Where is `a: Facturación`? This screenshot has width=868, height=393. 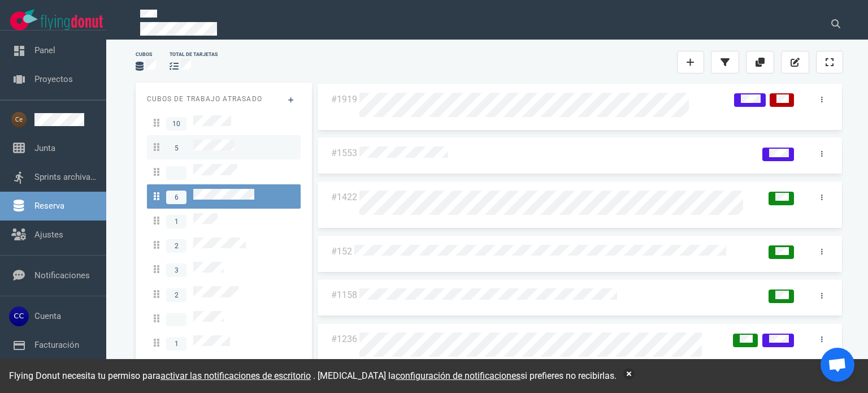 a: Facturación is located at coordinates (57, 345).